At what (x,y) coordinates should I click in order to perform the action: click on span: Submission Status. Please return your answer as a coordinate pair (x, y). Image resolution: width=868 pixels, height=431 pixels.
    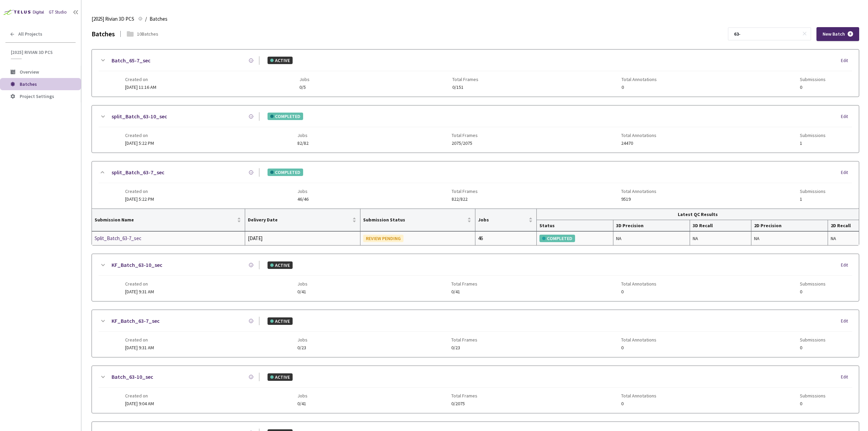
    Looking at the image, I should click on (414, 219).